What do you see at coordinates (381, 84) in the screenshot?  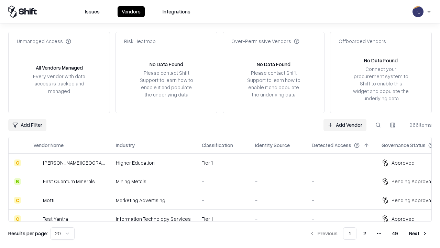 I see `div: Connect your procurement system to Shift to enable this widget and populate the underlying data` at bounding box center [381, 84].